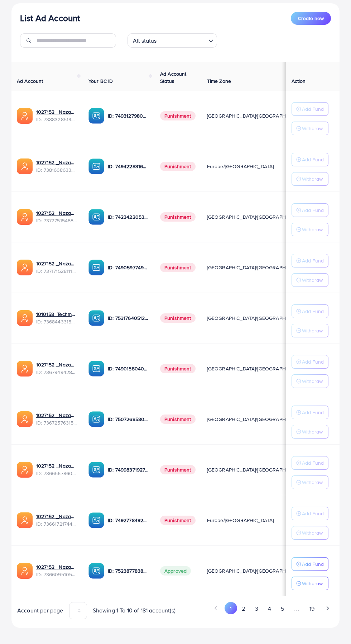  What do you see at coordinates (57, 318) in the screenshot?
I see `div: <span class='underline'>1010158_Techmanistan pk acc_1715599413927</span></br>7368443315504726017` at bounding box center [57, 318].